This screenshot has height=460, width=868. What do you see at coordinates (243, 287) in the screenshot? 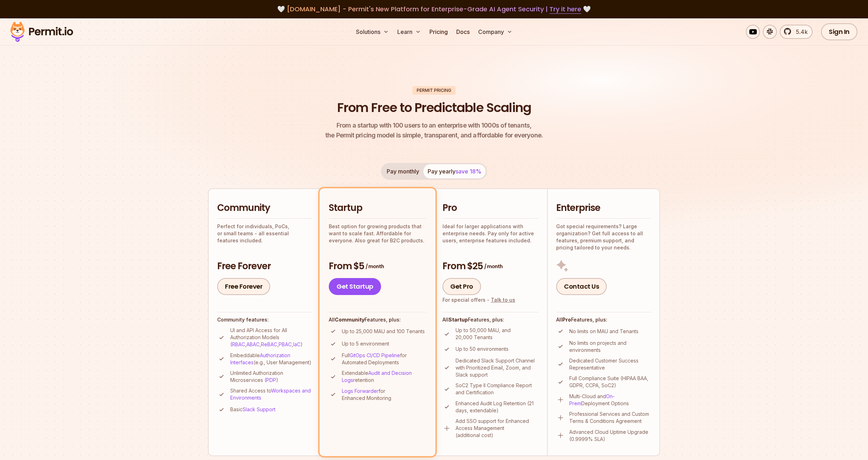
I see `a: Free Forever` at bounding box center [243, 287].